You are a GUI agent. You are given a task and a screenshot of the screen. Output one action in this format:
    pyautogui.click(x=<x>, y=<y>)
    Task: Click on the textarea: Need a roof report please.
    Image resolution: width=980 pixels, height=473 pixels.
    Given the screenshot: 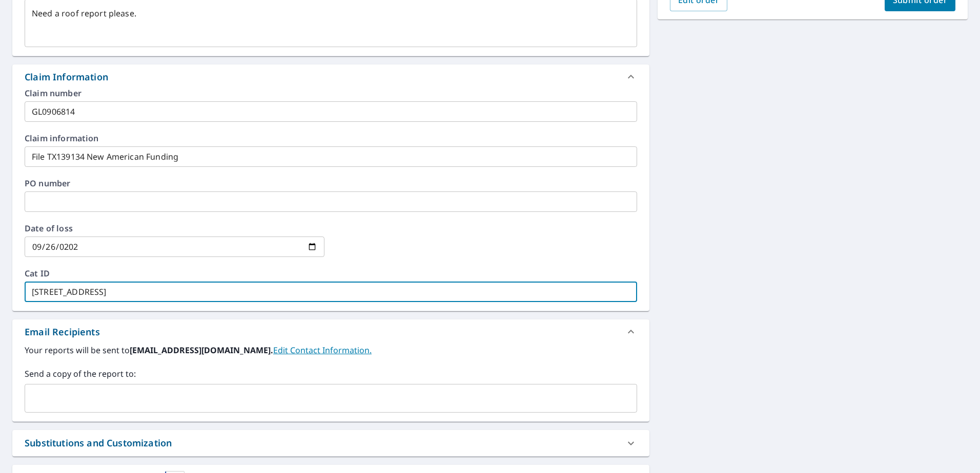 What is the action you would take?
    pyautogui.click(x=331, y=23)
    